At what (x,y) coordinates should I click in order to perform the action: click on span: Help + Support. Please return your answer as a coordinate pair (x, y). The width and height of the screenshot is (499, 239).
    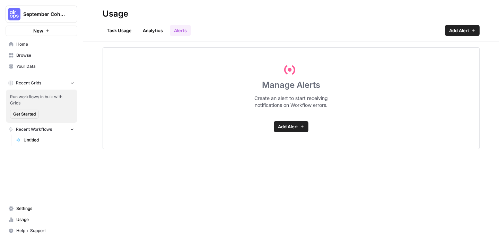
    Looking at the image, I should click on (45, 231).